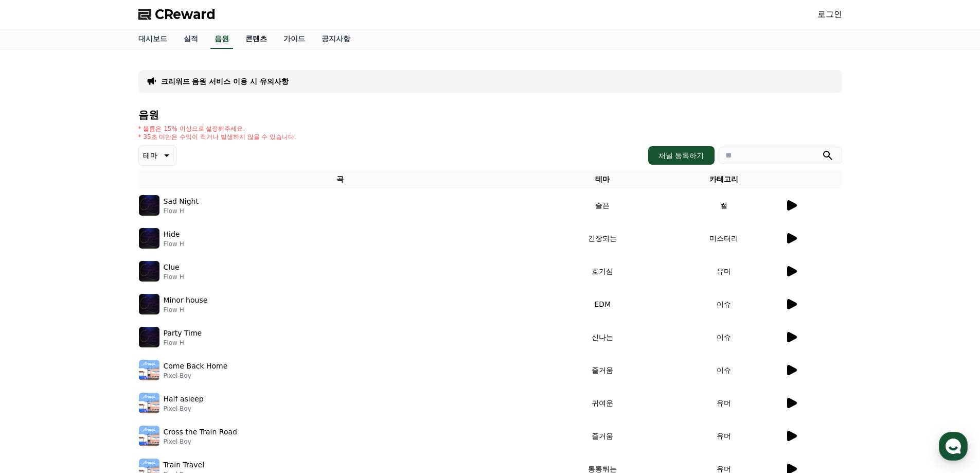 Image resolution: width=980 pixels, height=473 pixels. What do you see at coordinates (225, 81) in the screenshot?
I see `a: 크리워드 음원 서비스 이용 시 유의사항` at bounding box center [225, 81].